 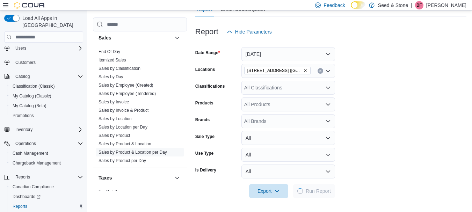 I want to click on button: Remove 616 Fort St. (Bay Centre) from selection in this group, so click(x=305, y=71).